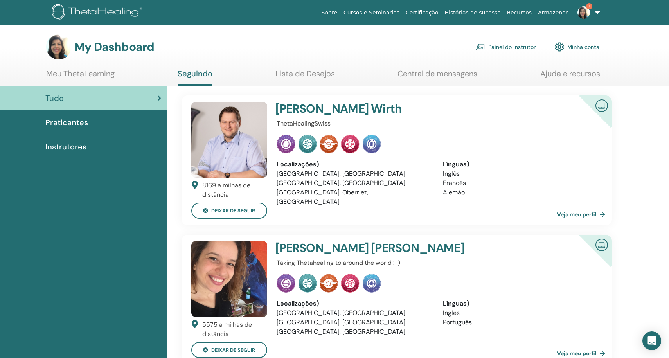 Image resolution: width=669 pixels, height=358 pixels. Describe the element at coordinates (437, 263) in the screenshot. I see `p: Taking Thetahealing to around the world :-)` at that location.